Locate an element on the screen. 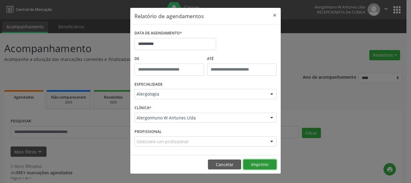 Image resolution: width=411 pixels, height=183 pixels. label: CLÍNICA is located at coordinates (143, 108).